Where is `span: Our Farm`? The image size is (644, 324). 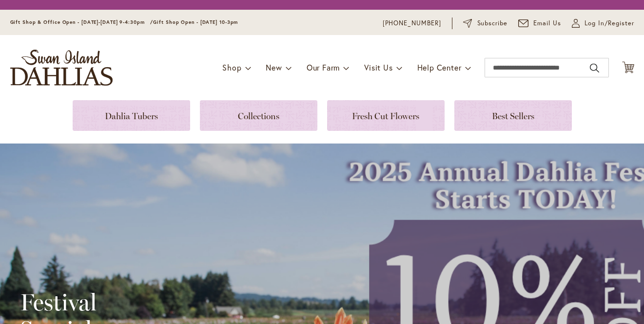 span: Our Farm is located at coordinates (323, 67).